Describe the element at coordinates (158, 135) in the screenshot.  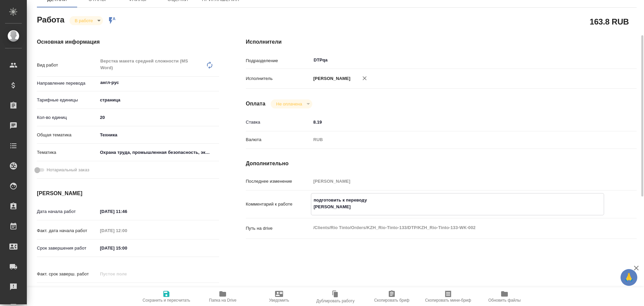
I see `div: Техника` at that location.